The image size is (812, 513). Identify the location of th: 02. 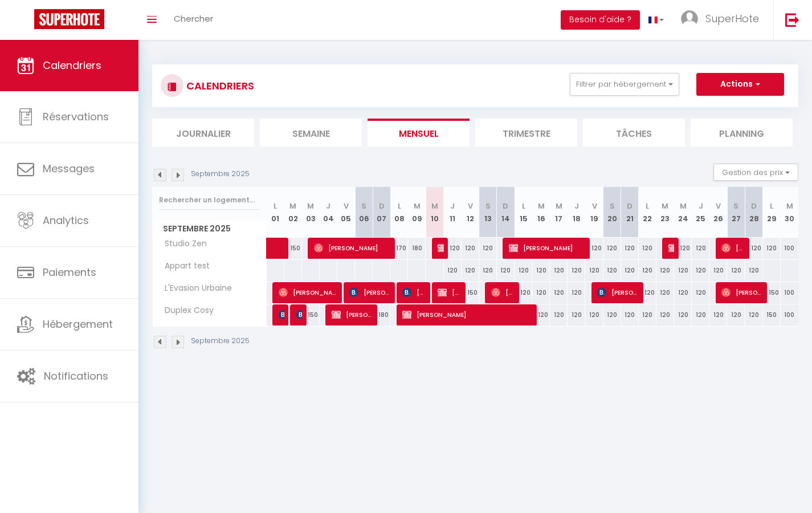
(293, 212).